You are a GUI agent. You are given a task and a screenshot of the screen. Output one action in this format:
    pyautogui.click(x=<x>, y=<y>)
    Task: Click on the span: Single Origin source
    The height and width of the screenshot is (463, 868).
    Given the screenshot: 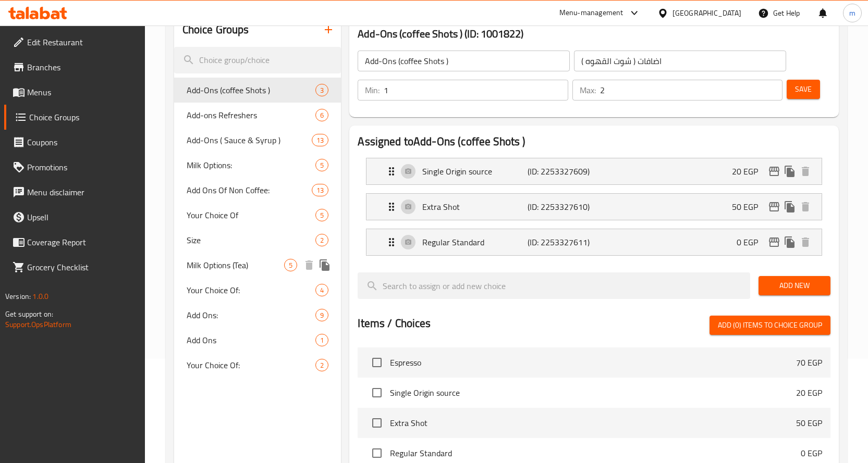 What is the action you would take?
    pyautogui.click(x=593, y=393)
    